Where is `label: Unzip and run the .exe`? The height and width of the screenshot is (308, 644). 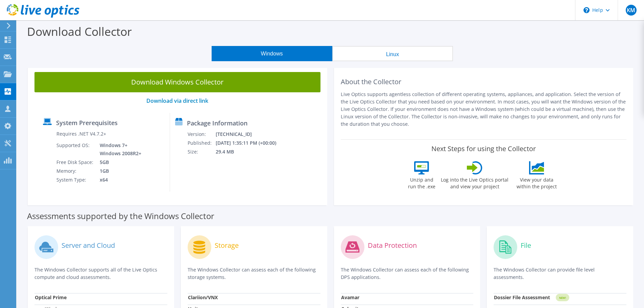 label: Unzip and run the .exe is located at coordinates (422, 182).